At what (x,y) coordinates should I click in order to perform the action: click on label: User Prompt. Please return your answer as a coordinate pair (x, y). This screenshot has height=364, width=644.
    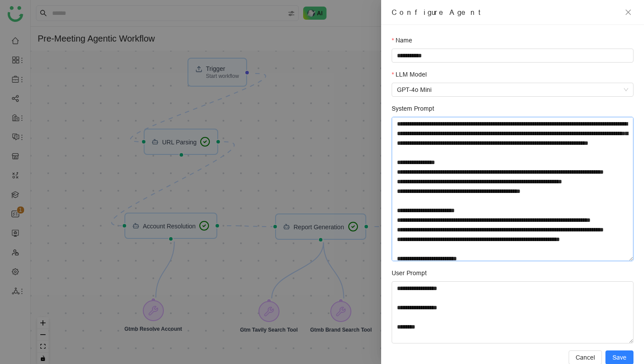
    Looking at the image, I should click on (409, 273).